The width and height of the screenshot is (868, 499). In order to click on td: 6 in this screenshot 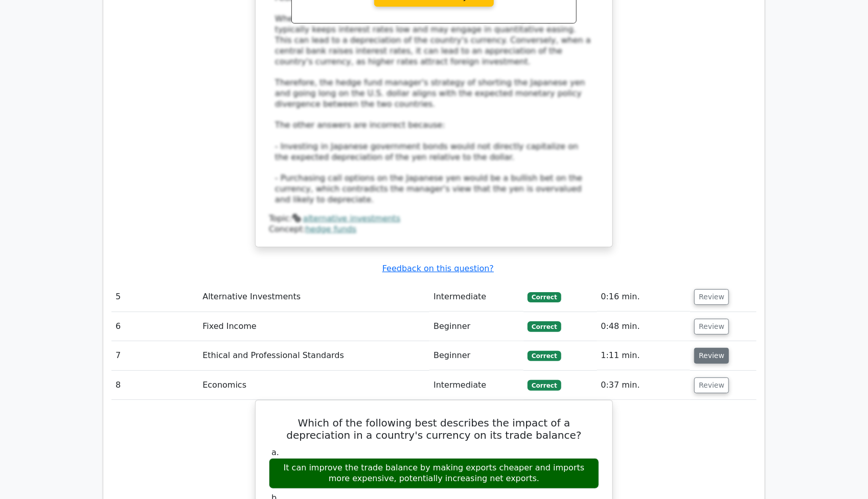, I will do `click(155, 327)`.